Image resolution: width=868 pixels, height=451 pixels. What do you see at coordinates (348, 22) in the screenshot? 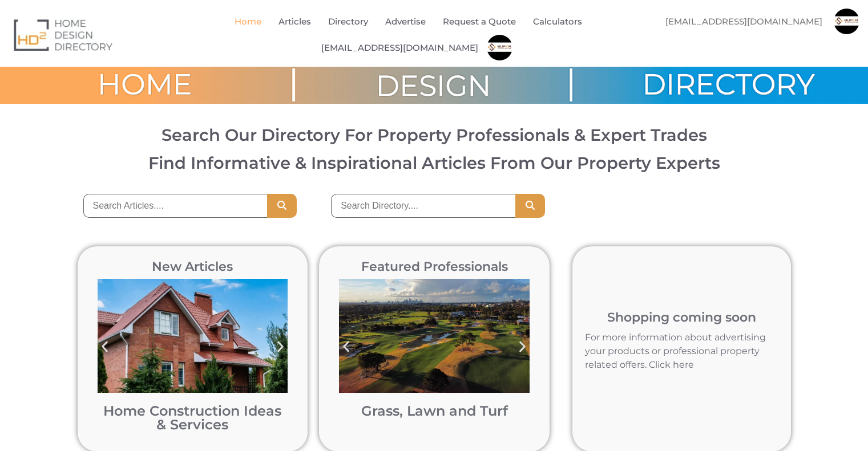
I see `a: Directory` at bounding box center [348, 22].